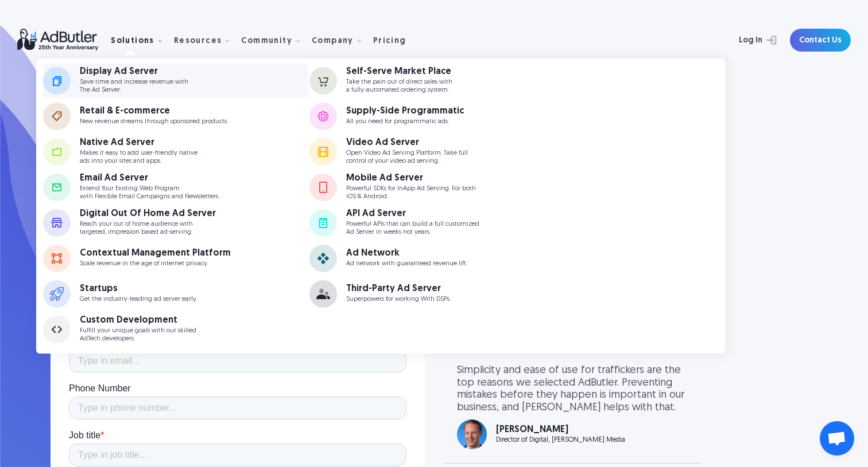 The image size is (868, 467). What do you see at coordinates (149, 193) in the screenshot?
I see `p: Extend Your Existing Web Program with Flexible Email Campaigns and Newsletters.` at bounding box center [149, 193].